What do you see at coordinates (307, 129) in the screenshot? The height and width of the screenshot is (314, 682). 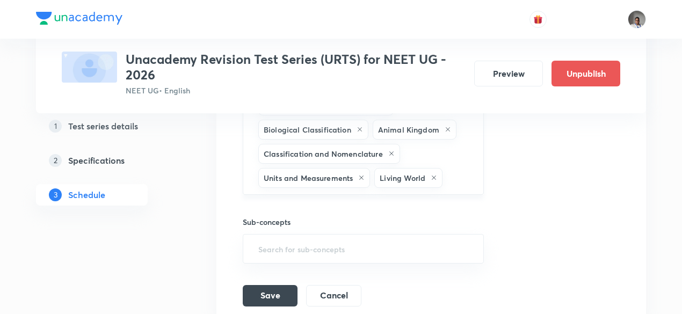 I see `h6: Biological Classification` at bounding box center [307, 129].